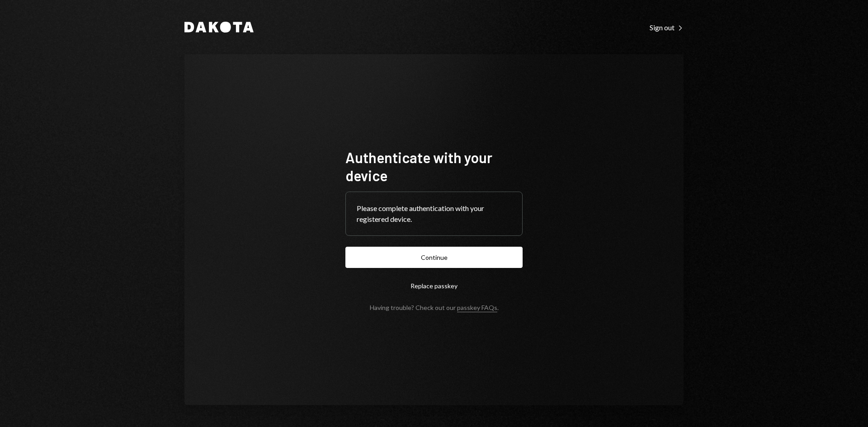 The height and width of the screenshot is (427, 868). Describe the element at coordinates (434, 166) in the screenshot. I see `h1: Authenticate with your device` at that location.